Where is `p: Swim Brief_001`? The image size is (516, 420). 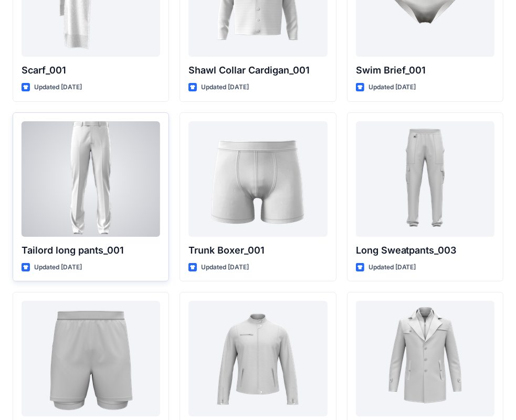
p: Swim Brief_001 is located at coordinates (425, 71).